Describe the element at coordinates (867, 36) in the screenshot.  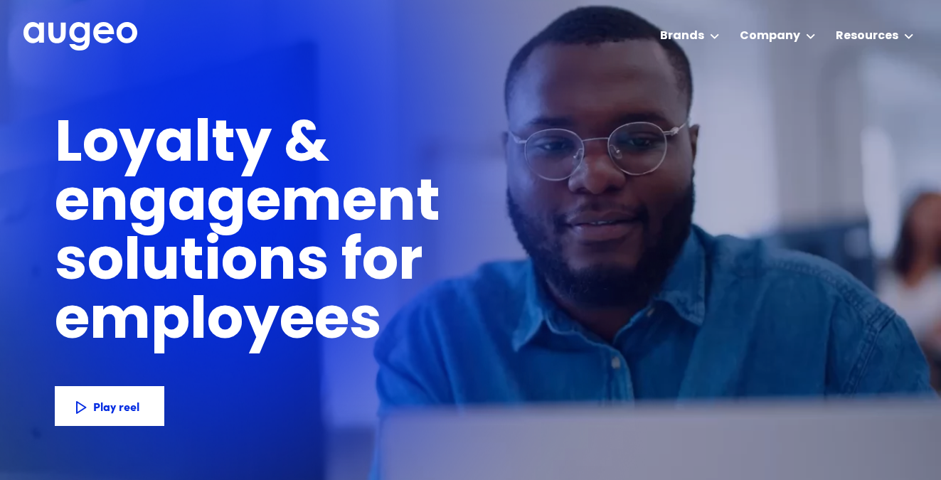
I see `div: Resources` at that location.